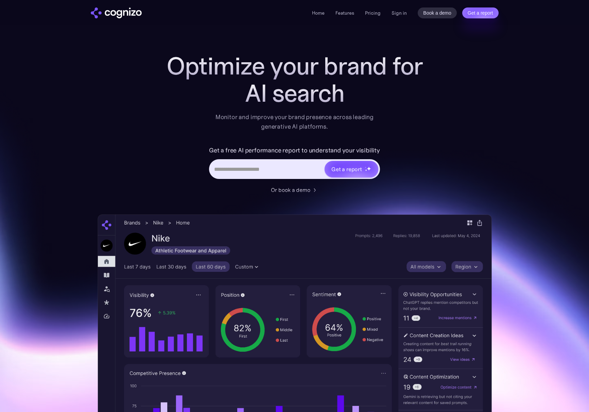 The width and height of the screenshot is (589, 412). Describe the element at coordinates (295, 122) in the screenshot. I see `div: Monitor and improve your brand presence across leading generative AI platforms.` at that location.